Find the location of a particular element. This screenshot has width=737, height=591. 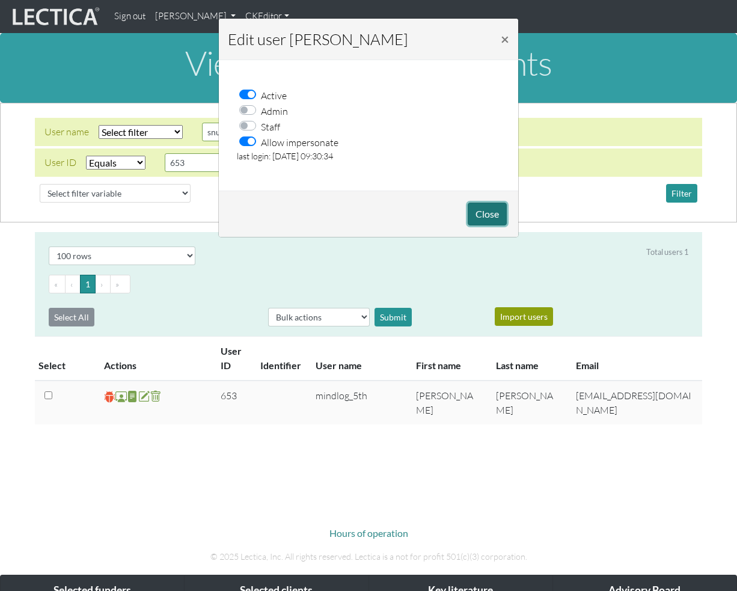

label: Staff is located at coordinates (270, 126).